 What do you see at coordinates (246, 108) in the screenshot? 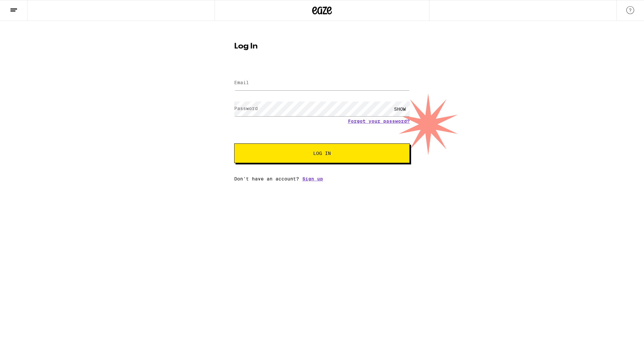
I see `label: Password` at bounding box center [246, 108].